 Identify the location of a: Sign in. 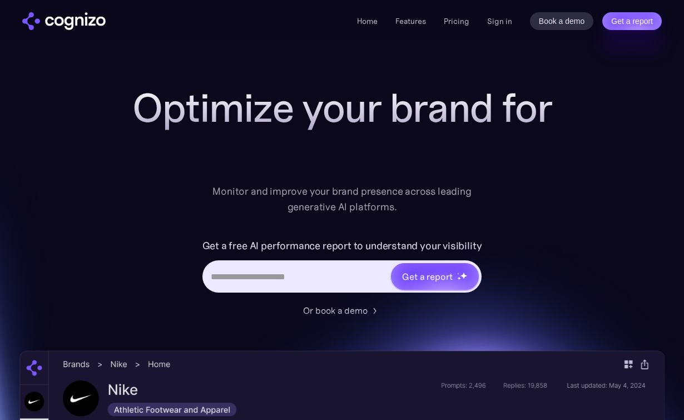
(499, 21).